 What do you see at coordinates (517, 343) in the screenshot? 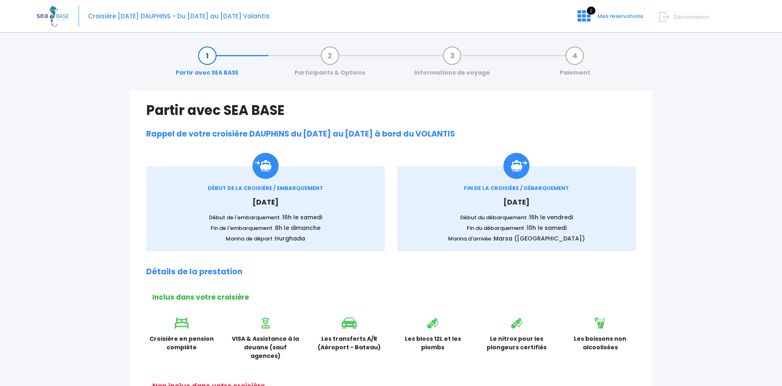
I see `p: Le nitrox pour les plongeurs certifiés` at bounding box center [517, 343].